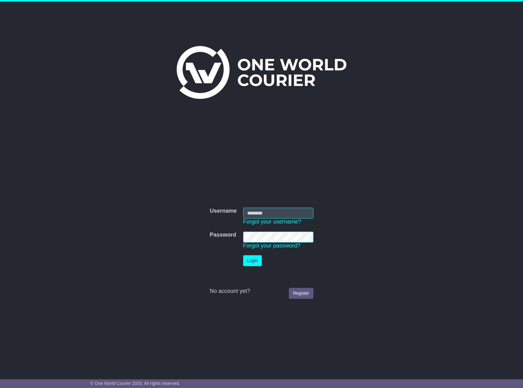 Image resolution: width=523 pixels, height=388 pixels. Describe the element at coordinates (135, 383) in the screenshot. I see `span: © One World Courier 2025. All rights reserved.` at that location.